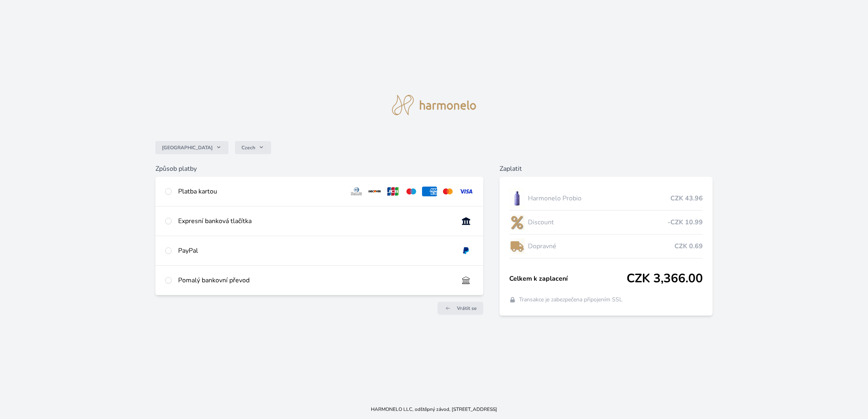 The width and height of the screenshot is (868, 419). I want to click on img: diners.svg, so click(356, 191).